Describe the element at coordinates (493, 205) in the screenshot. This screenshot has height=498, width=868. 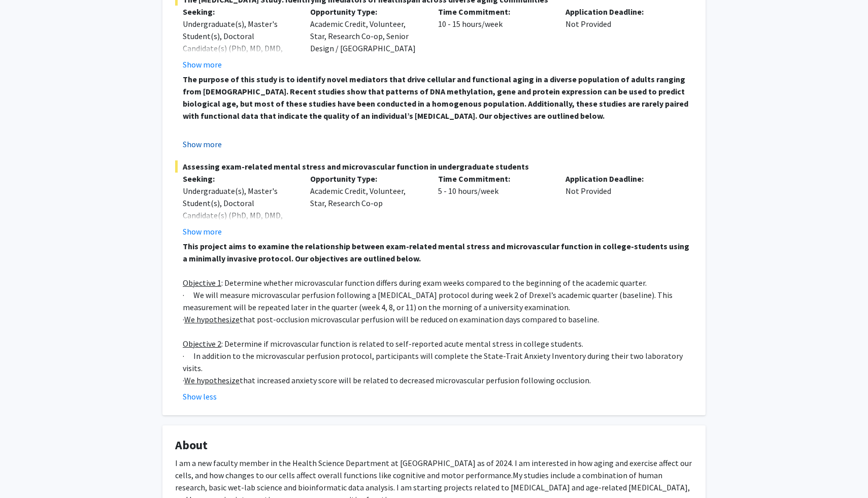
I see `div: 5 - 10 hours/week` at that location.